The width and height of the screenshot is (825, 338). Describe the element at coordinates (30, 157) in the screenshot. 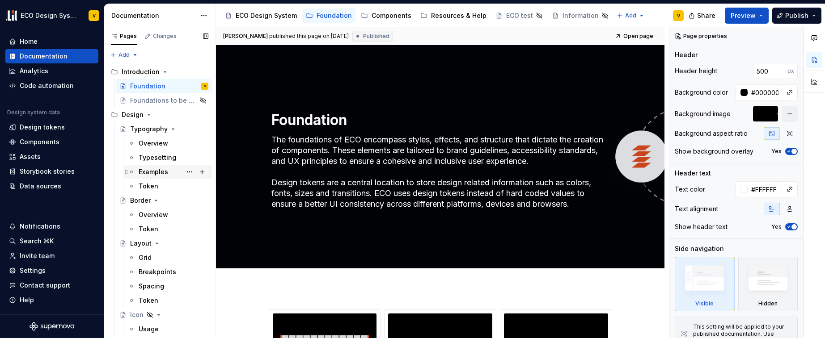

I see `div: Assets` at that location.